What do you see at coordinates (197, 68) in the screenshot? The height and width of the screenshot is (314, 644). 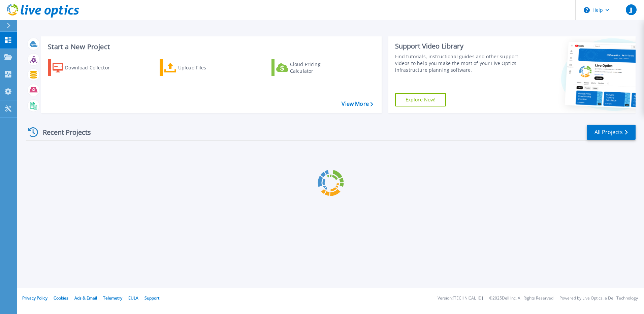 I see `a: Upload Files` at bounding box center [197, 68].